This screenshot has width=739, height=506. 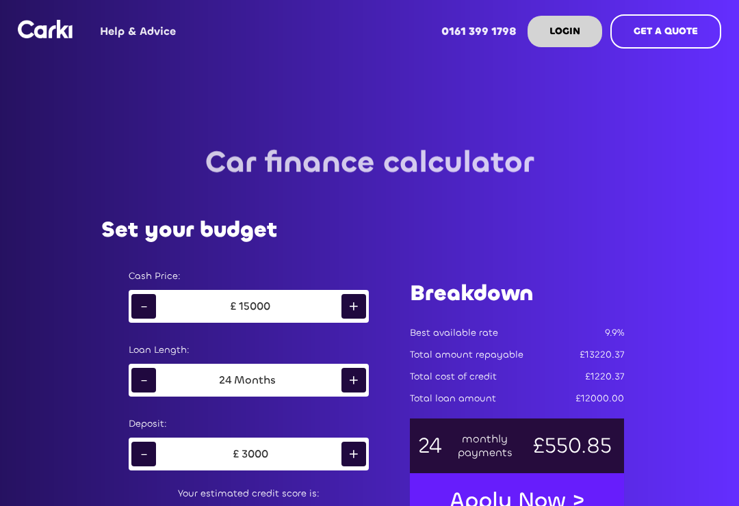 I want to click on h3: Car finance calculator, so click(x=369, y=163).